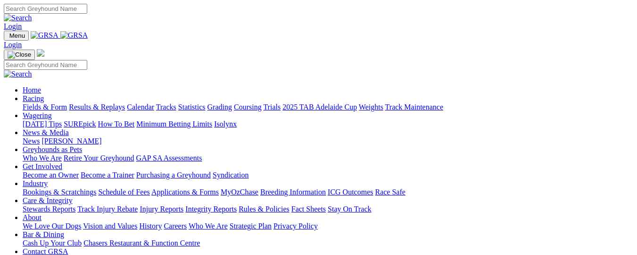 This screenshot has height=255, width=637. I want to click on a: Applications & Forms, so click(185, 191).